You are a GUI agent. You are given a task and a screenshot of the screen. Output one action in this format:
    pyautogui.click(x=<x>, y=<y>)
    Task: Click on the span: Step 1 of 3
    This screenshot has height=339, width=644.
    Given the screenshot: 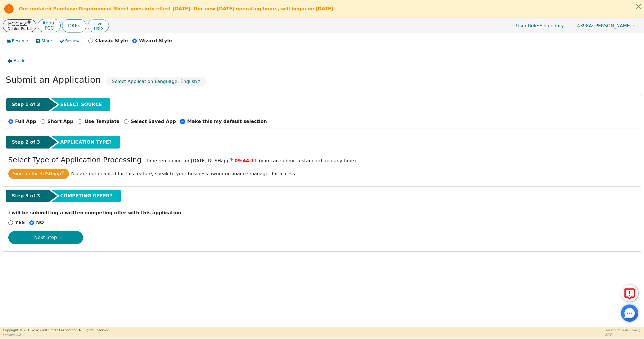 What is the action you would take?
    pyautogui.click(x=26, y=104)
    